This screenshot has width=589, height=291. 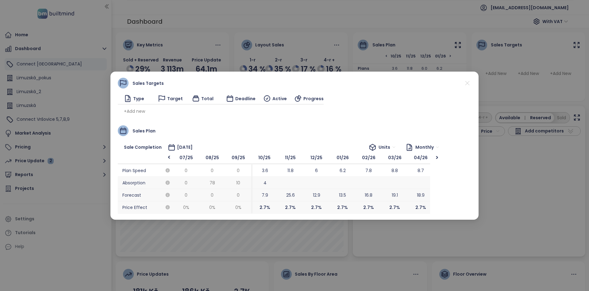 What do you see at coordinates (369, 170) in the screenshot?
I see `span: 7.8` at bounding box center [369, 170].